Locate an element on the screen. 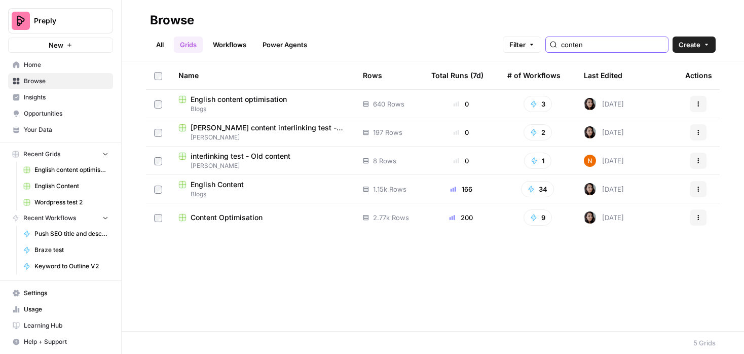  span: Wordpress test 2 is located at coordinates (71, 202).